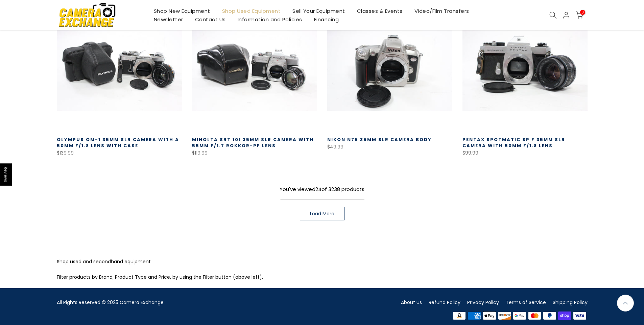 Image resolution: width=644 pixels, height=325 pixels. I want to click on span: 0, so click(583, 12).